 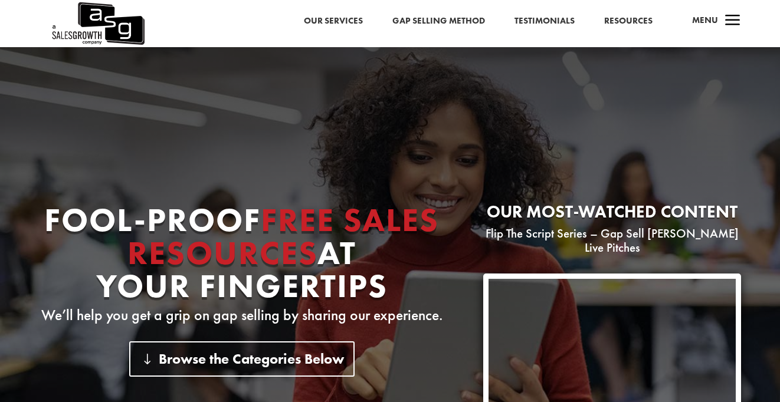 I want to click on a: Browse the Categories Below, so click(x=242, y=359).